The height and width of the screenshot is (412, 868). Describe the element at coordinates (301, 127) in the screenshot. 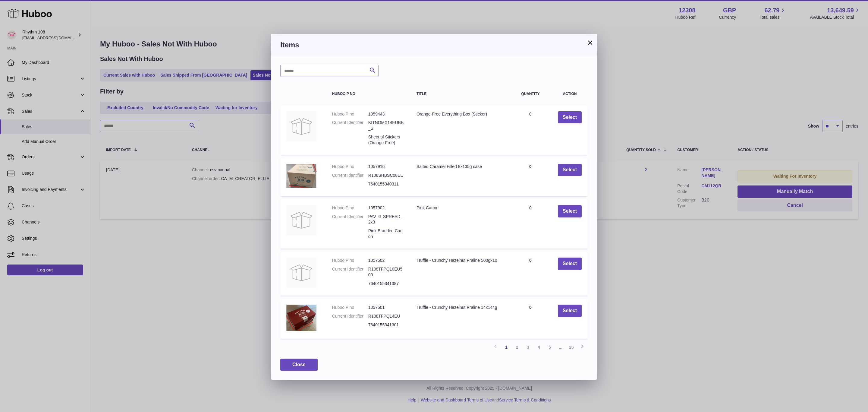

I see `img: Orange-Free Everything Box (Sticker)` at that location.